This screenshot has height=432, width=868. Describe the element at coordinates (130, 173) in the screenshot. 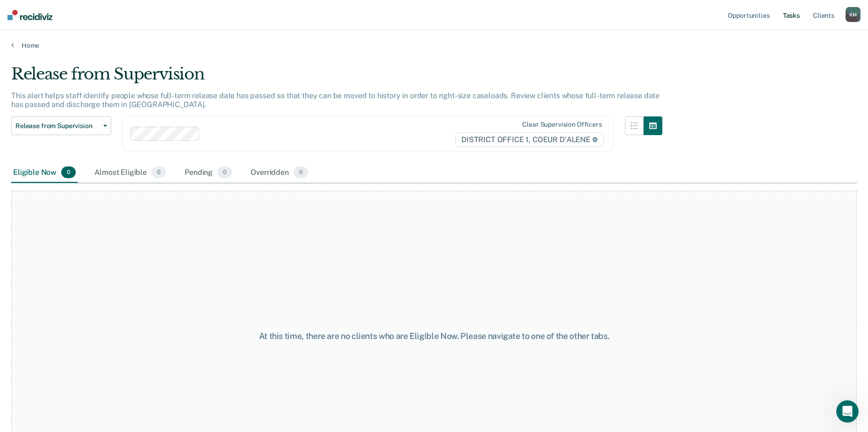

I see `div: Almost Eligible0` at that location.